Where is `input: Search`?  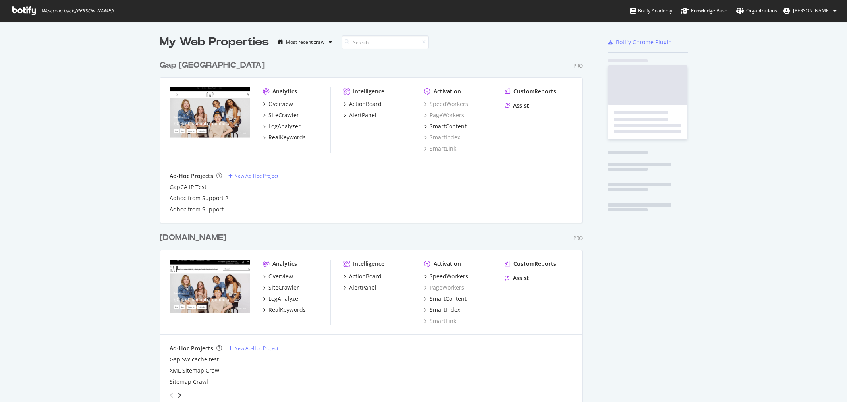
input: Search is located at coordinates (385, 42).